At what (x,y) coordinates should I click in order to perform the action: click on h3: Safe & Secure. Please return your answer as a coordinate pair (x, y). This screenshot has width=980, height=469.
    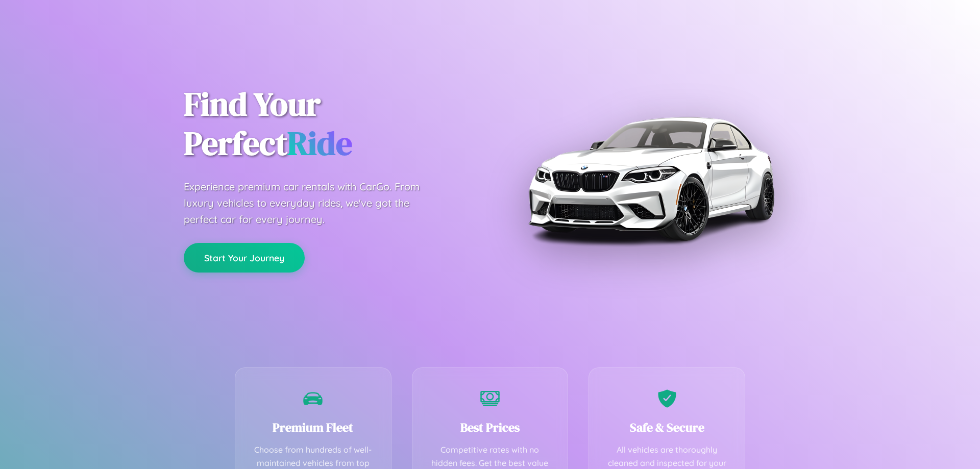
    Looking at the image, I should click on (667, 427).